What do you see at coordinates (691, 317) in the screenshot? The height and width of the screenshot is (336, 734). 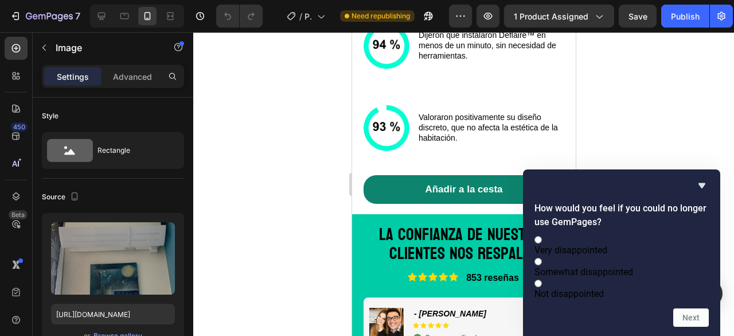 I see `button: Next question` at bounding box center [691, 317].